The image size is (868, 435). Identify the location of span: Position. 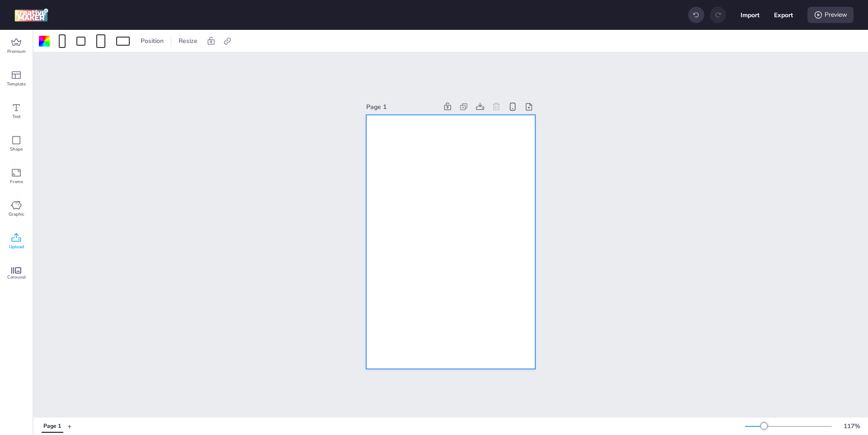
(152, 40).